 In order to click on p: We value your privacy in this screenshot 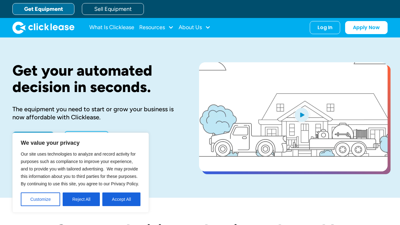, I will do `click(81, 143)`.